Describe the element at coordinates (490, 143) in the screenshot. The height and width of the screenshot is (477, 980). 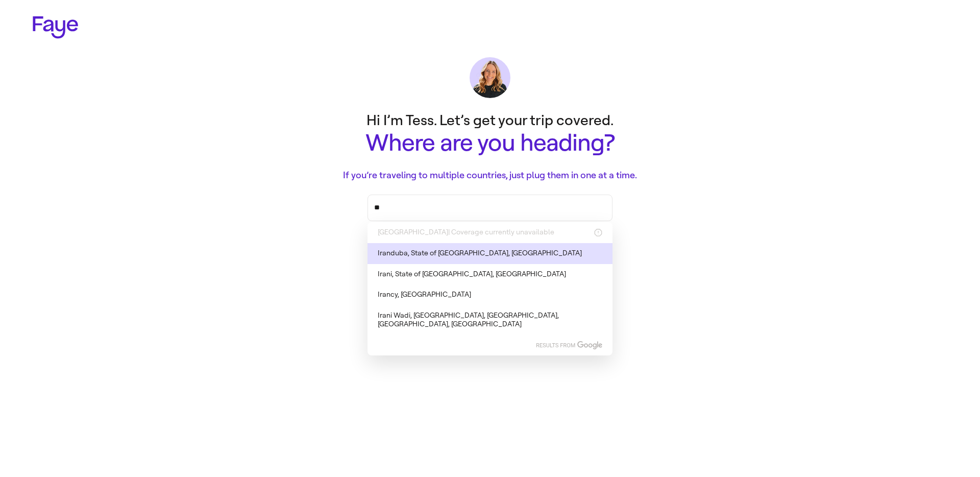
I see `h1: Where are you heading?` at that location.